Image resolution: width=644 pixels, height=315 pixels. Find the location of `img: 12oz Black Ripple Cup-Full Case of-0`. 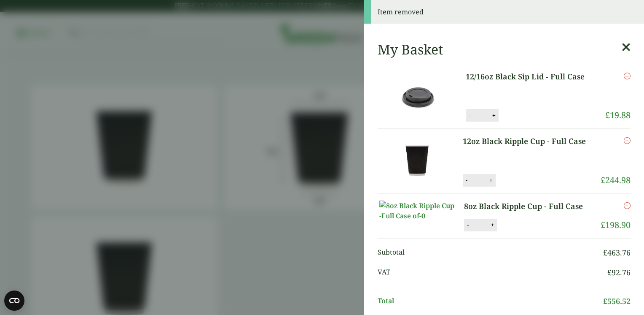

img: 12oz Black Ripple Cup-Full Case of-0 is located at coordinates (417, 161).